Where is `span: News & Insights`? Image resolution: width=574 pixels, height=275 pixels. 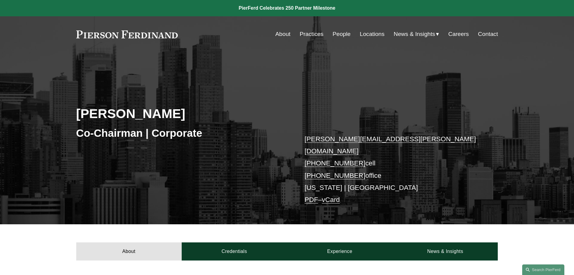
span: News & Insights is located at coordinates (415, 34).